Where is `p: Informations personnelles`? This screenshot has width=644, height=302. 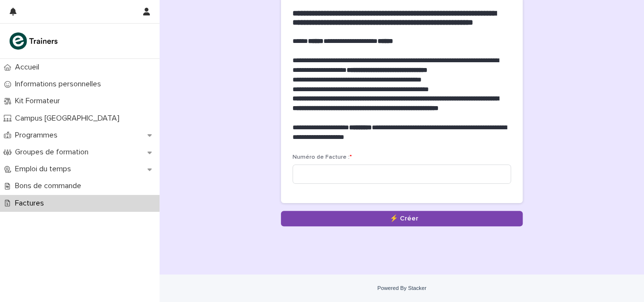
p: Informations personnelles is located at coordinates (60, 84).